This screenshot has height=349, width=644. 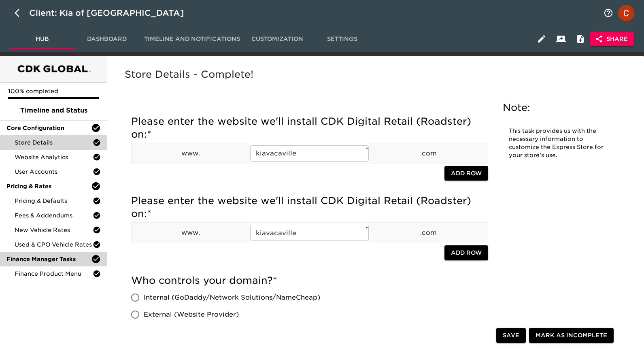 What do you see at coordinates (511, 335) in the screenshot?
I see `span: Save` at bounding box center [511, 335].